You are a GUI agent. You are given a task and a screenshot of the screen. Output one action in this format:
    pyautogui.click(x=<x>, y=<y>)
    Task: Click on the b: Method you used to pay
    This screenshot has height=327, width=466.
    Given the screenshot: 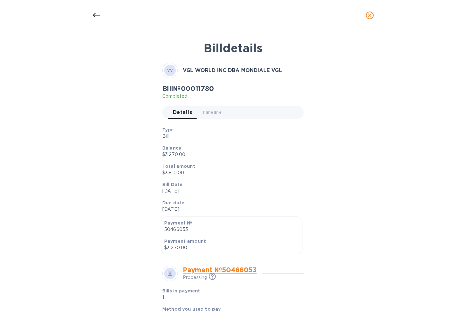 What is the action you would take?
    pyautogui.click(x=191, y=309)
    